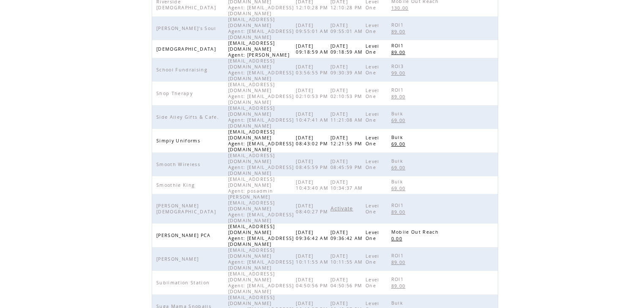  What do you see at coordinates (177, 185) in the screenshot?
I see `span: Smoothie King` at bounding box center [177, 185].